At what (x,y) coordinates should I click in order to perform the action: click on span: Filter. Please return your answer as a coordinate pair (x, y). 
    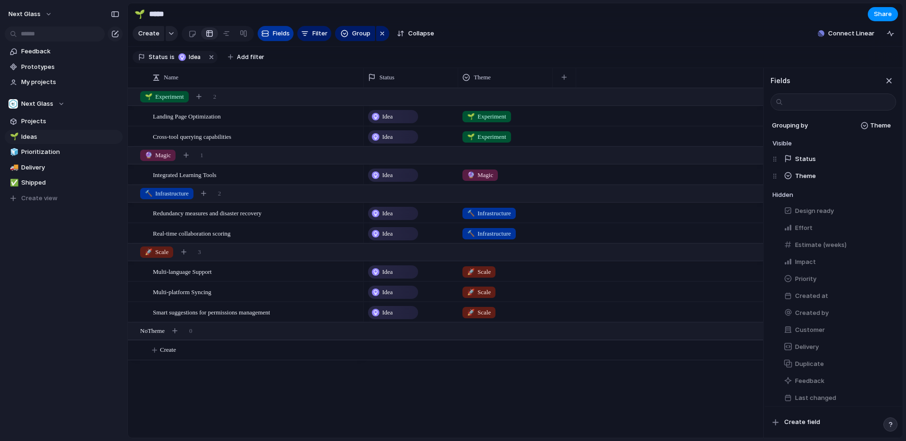
    Looking at the image, I should click on (320, 33).